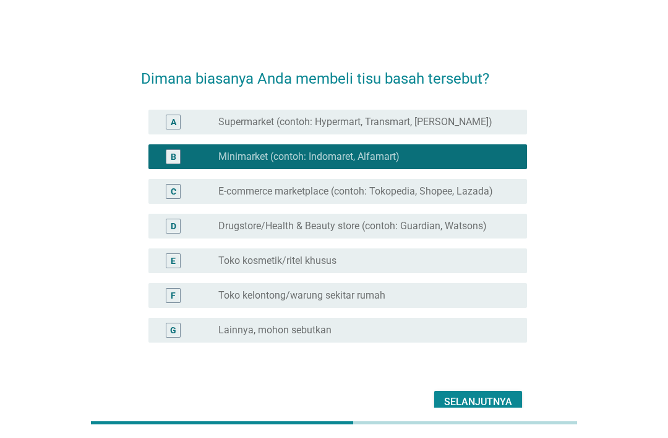 The width and height of the screenshot is (668, 438). I want to click on button: Selanjutnya, so click(478, 402).